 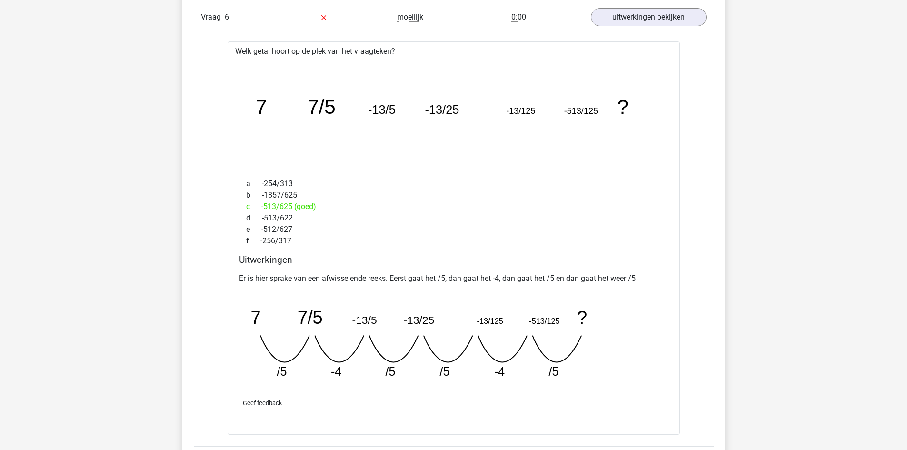 What do you see at coordinates (454, 278) in the screenshot?
I see `p: Er is hier sprake van een afwisselende reeks. Eerst gaat het /5, dan gaat het -4, dan gaat het /5...` at bounding box center [454, 278].